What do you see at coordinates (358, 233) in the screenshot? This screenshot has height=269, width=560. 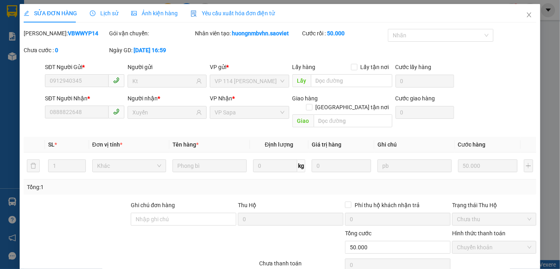 I see `span: Tổng cước` at bounding box center [358, 233].